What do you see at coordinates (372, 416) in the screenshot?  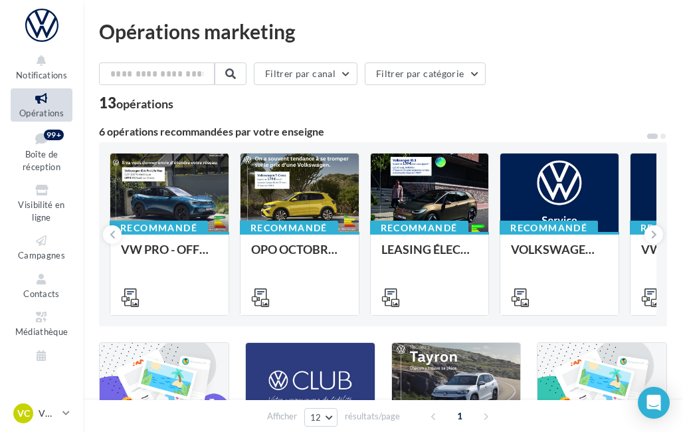 I see `span: résultats/page` at bounding box center [372, 416].